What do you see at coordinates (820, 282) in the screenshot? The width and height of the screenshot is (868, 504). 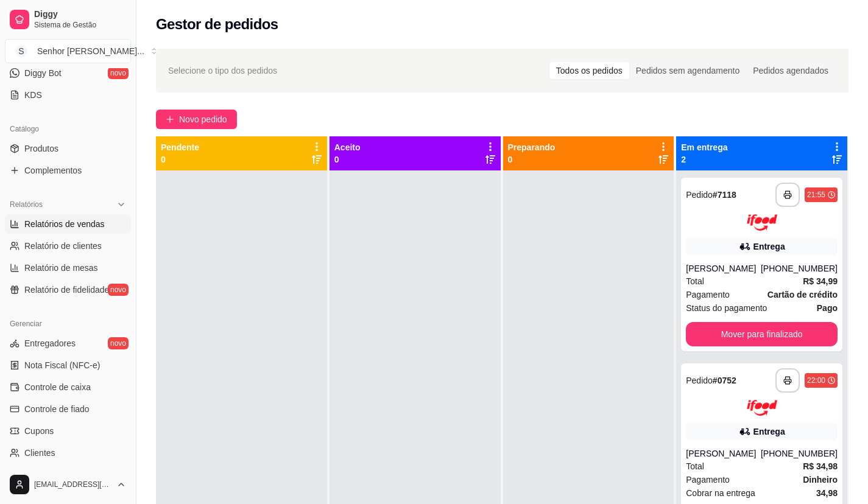 I see `strong: R$ 34,99` at bounding box center [820, 282].